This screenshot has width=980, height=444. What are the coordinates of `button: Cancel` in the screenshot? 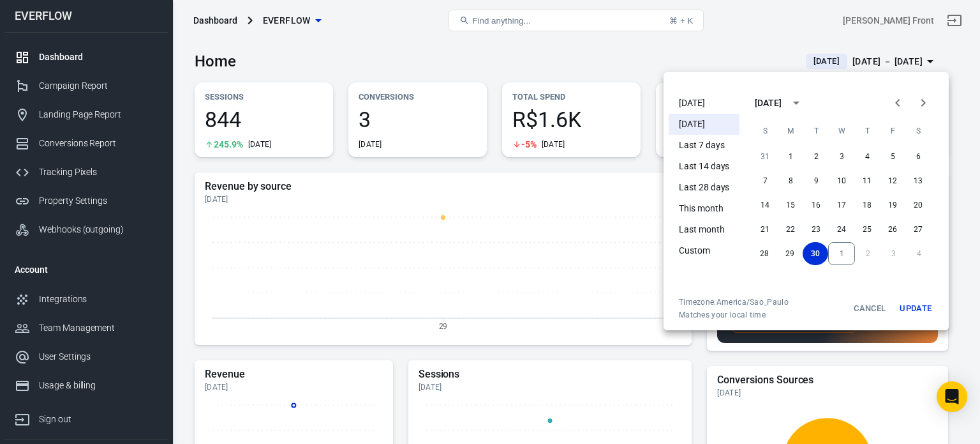 It's located at (869, 308).